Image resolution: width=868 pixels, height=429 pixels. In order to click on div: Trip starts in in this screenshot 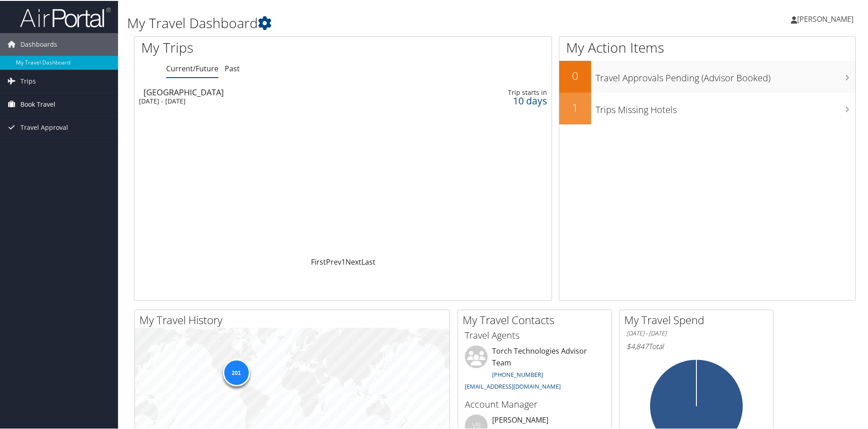, I will do `click(502, 92)`.